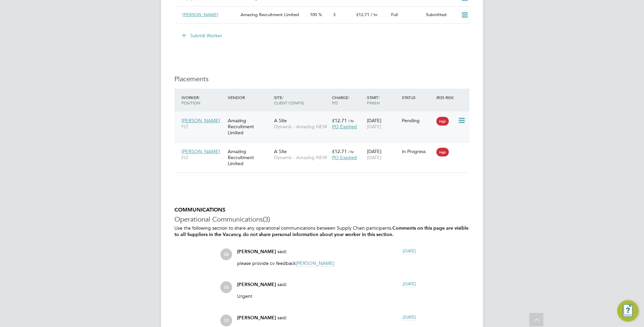 The width and height of the screenshot is (644, 327). I want to click on div: Pending, so click(418, 121).